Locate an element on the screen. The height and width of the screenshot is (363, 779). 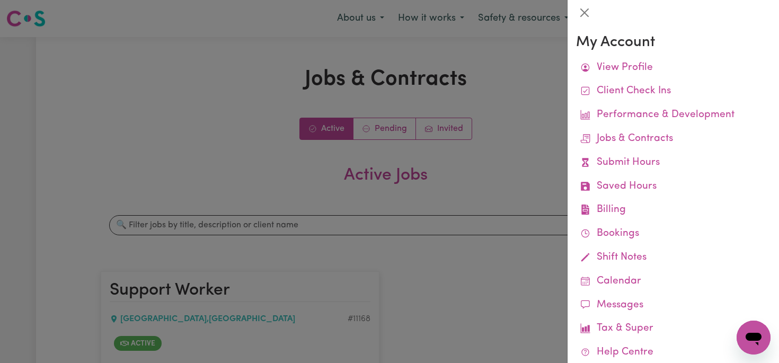
a: Shift Notes is located at coordinates (673, 257).